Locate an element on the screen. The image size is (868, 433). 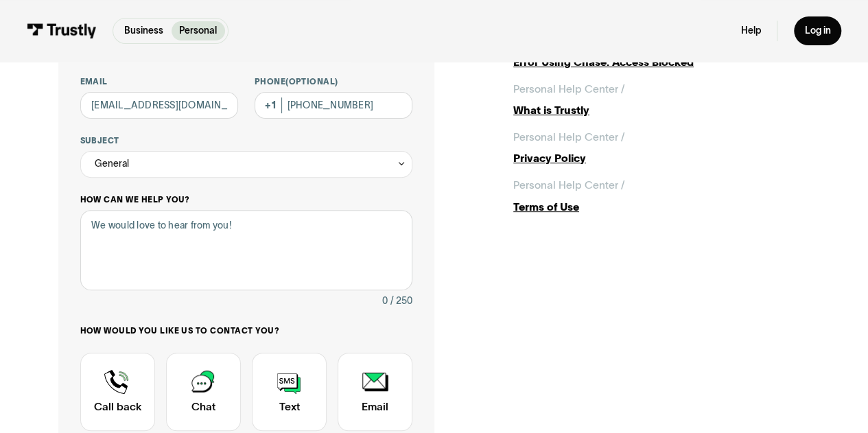
label: Phone is located at coordinates (334, 82).